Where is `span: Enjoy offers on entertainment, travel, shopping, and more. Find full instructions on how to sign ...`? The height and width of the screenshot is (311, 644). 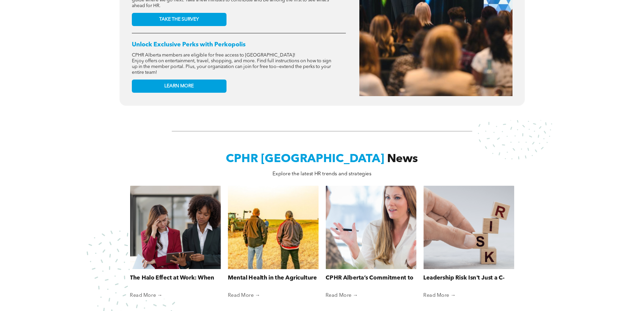
span: Enjoy offers on entertainment, travel, shopping, and more. Find full instructions on how to sign ... is located at coordinates (232, 67).